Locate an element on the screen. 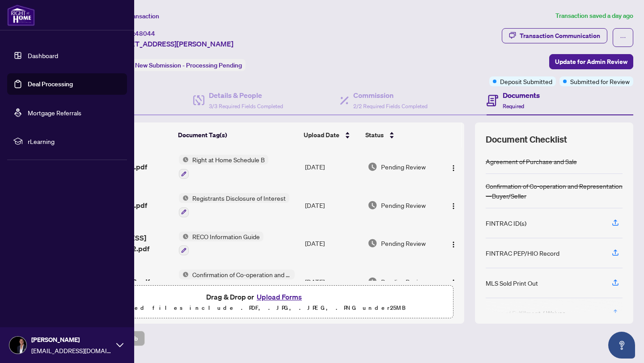 This screenshot has height=363, width=644. div: Status: is located at coordinates (178, 65).